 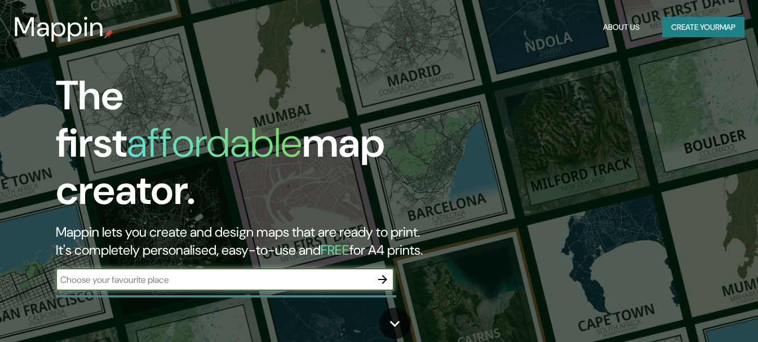 What do you see at coordinates (335, 250) in the screenshot?
I see `h5: FREE` at bounding box center [335, 250].